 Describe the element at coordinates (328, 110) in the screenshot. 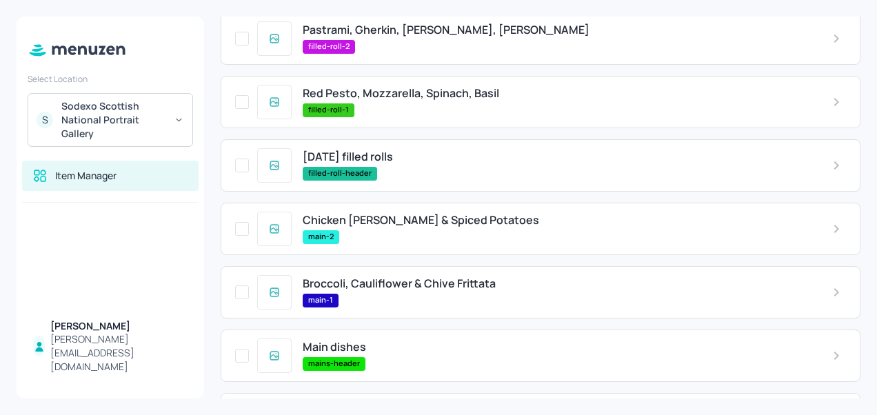

I see `span: filled-roll-1` at that location.